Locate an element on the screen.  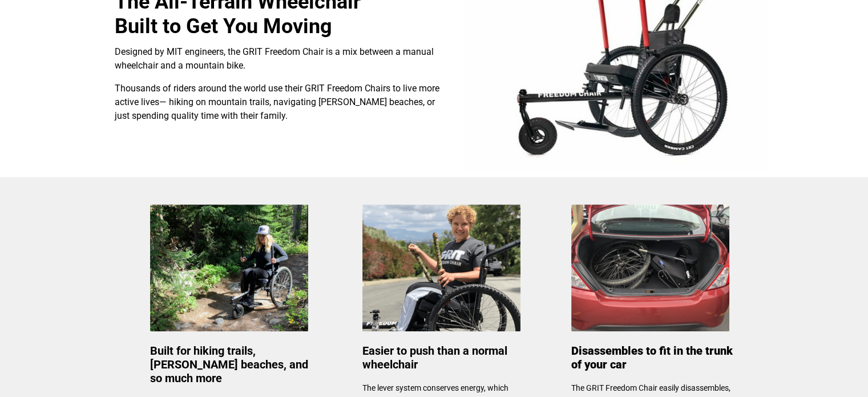
input: Get more information is located at coordinates (89, 240).